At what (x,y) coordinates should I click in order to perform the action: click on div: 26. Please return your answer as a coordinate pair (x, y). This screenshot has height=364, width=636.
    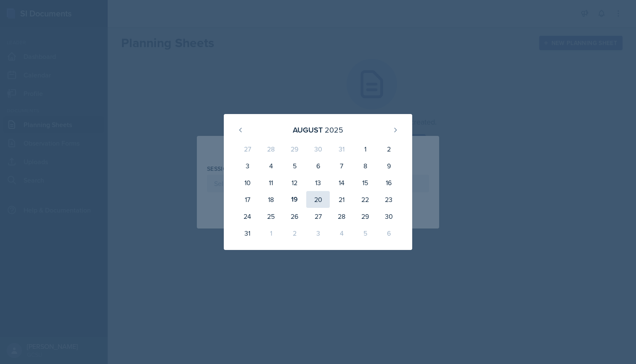
    Looking at the image, I should click on (294, 216).